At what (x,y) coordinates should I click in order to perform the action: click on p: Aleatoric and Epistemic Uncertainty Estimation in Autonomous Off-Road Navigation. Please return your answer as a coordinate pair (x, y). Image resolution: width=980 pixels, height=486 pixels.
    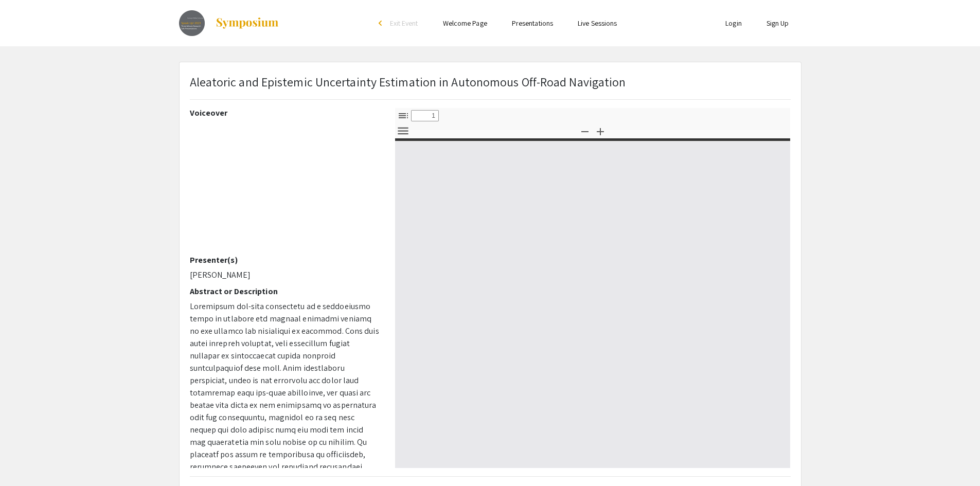
    Looking at the image, I should click on (408, 82).